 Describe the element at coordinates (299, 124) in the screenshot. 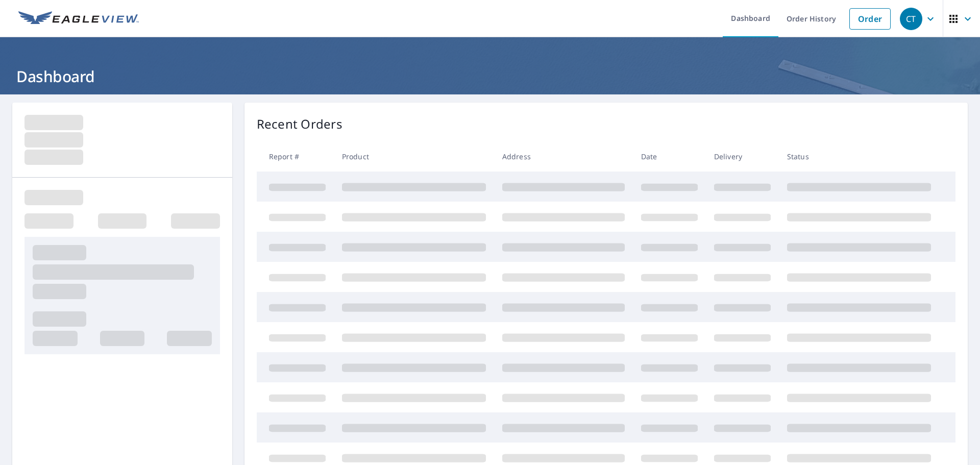

I see `p: Recent Orders` at that location.